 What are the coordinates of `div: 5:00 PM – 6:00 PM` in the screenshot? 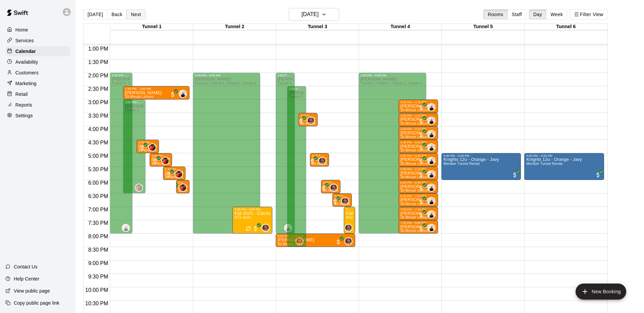 It's located at (564, 156).